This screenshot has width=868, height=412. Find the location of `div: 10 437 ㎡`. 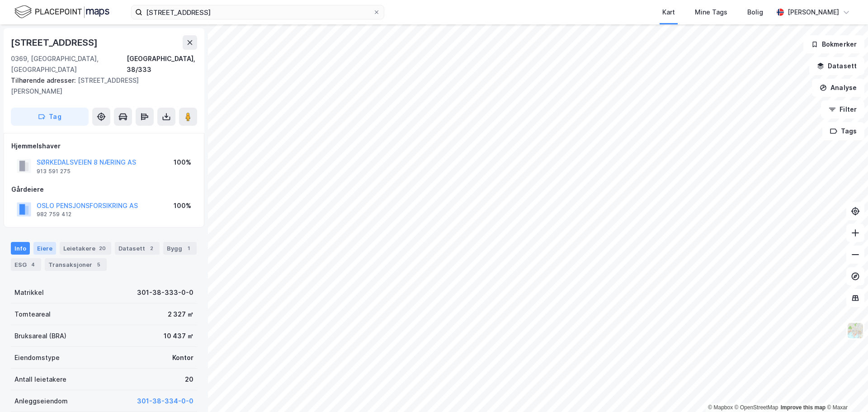

div: 10 437 ㎡ is located at coordinates (178, 336).